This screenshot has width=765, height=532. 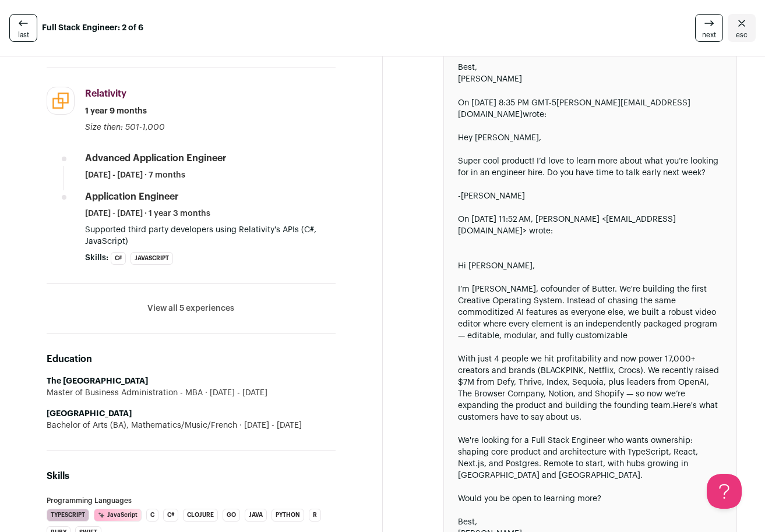 I want to click on div: Application Engineer, so click(x=132, y=197).